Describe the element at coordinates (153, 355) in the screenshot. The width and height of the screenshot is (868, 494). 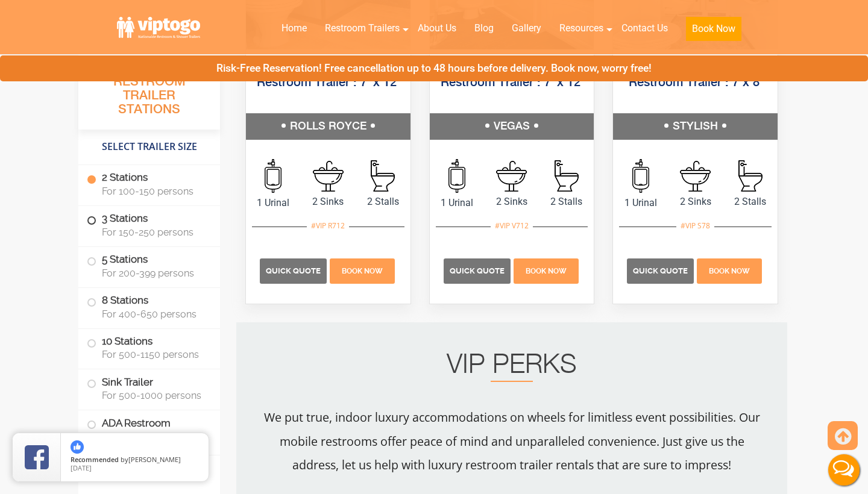
I see `span: For 500-1150 persons` at that location.